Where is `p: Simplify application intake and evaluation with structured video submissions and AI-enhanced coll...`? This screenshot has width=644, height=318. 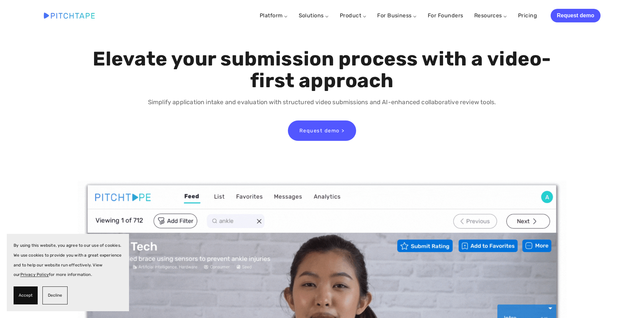
p: Simplify application intake and evaluation with structured video submissions and AI-enhanced coll... is located at coordinates (322, 102).